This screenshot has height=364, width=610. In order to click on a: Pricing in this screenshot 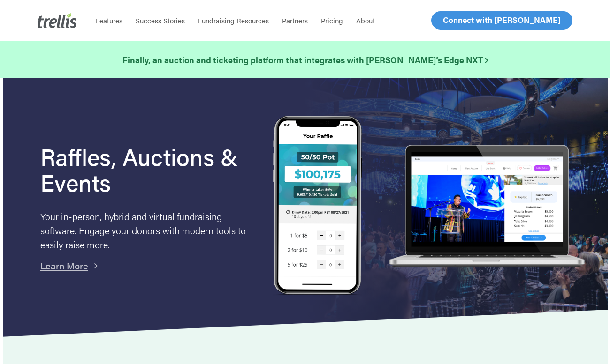, I will do `click(332, 21)`.